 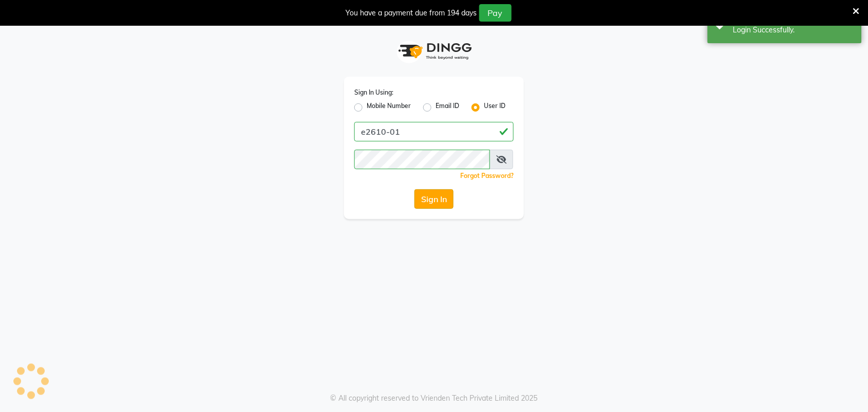 What do you see at coordinates (794, 30) in the screenshot?
I see `div: Login Successfully.` at bounding box center [794, 30].